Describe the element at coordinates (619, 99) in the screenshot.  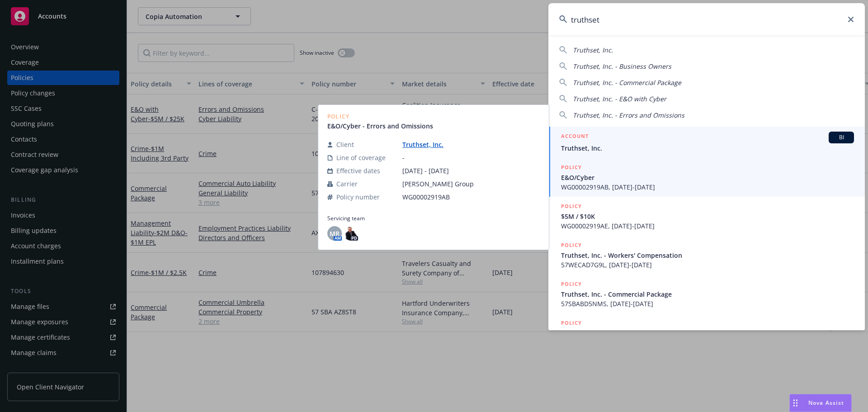
I see `span: Truthset, Inc. - E&O with Cyber` at that location.